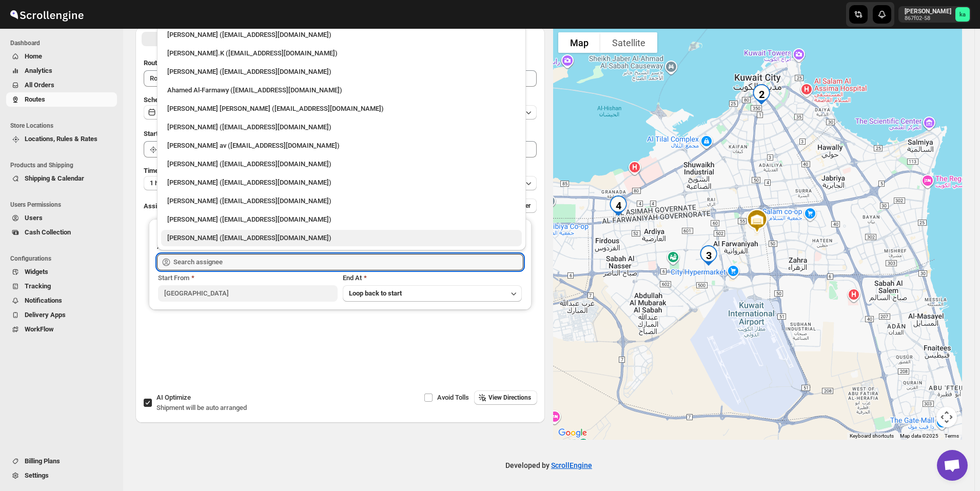 The height and width of the screenshot is (491, 980). Describe the element at coordinates (37, 271) in the screenshot. I see `span: Widgets` at that location.